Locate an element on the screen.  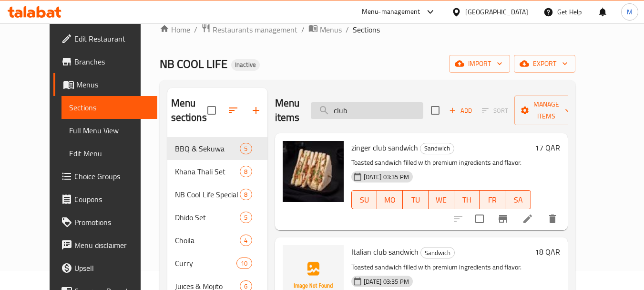
span: zinger club sandwich is located at coordinates (385, 147).